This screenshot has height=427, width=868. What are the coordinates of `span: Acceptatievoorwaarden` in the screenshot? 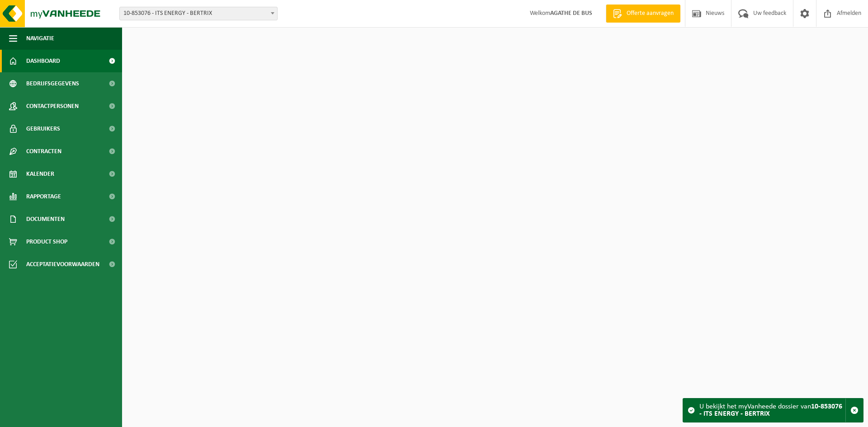 It's located at (63, 264).